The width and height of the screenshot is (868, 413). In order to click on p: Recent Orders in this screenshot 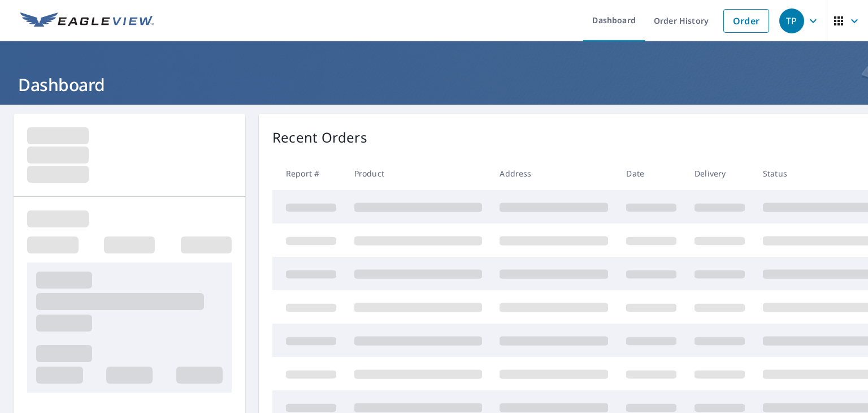, I will do `click(320, 137)`.